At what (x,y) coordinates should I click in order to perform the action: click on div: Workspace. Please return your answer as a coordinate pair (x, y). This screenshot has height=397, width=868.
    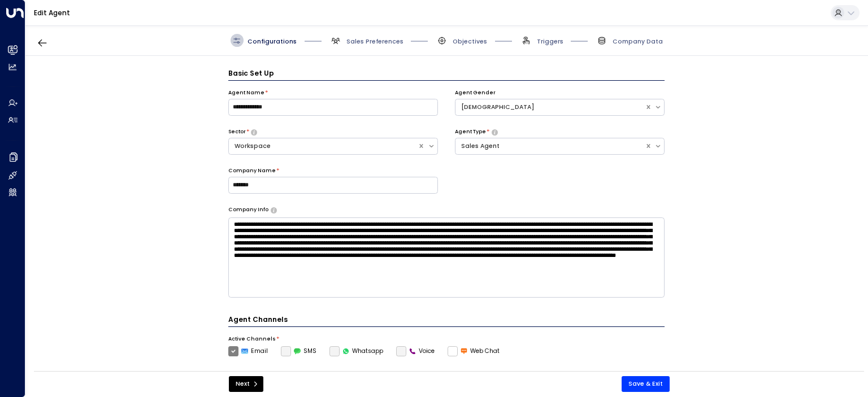
    Looking at the image, I should click on (323, 146).